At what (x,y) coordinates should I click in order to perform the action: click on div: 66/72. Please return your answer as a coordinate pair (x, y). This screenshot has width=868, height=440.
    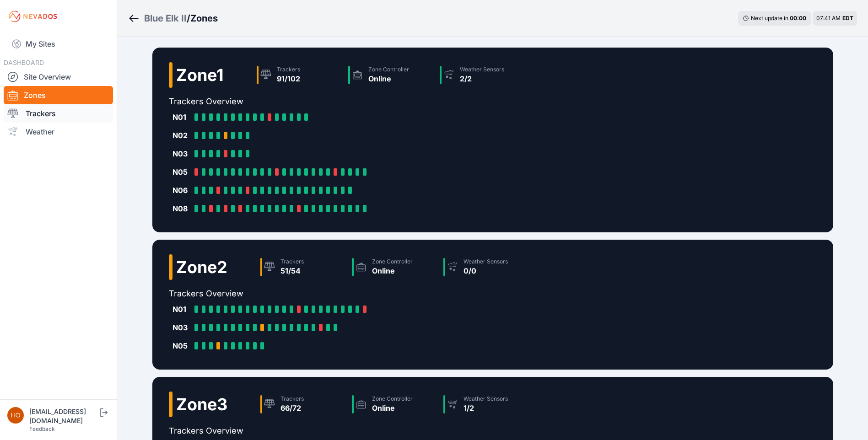
    Looking at the image, I should click on (292, 408).